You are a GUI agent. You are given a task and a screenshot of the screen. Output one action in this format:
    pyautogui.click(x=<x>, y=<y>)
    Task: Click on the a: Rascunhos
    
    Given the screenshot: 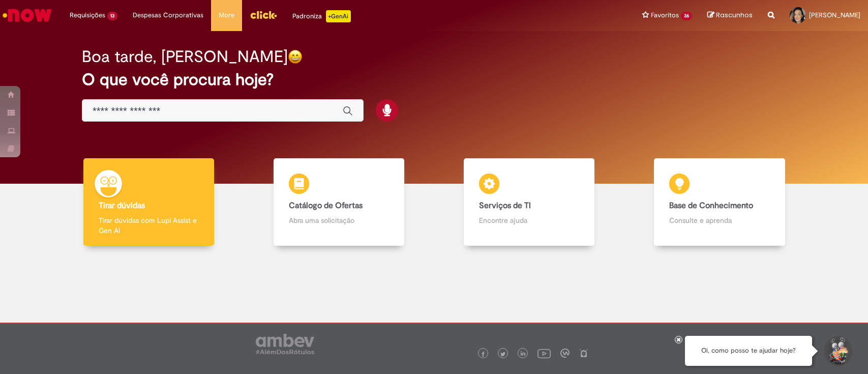 What is the action you would take?
    pyautogui.click(x=730, y=15)
    